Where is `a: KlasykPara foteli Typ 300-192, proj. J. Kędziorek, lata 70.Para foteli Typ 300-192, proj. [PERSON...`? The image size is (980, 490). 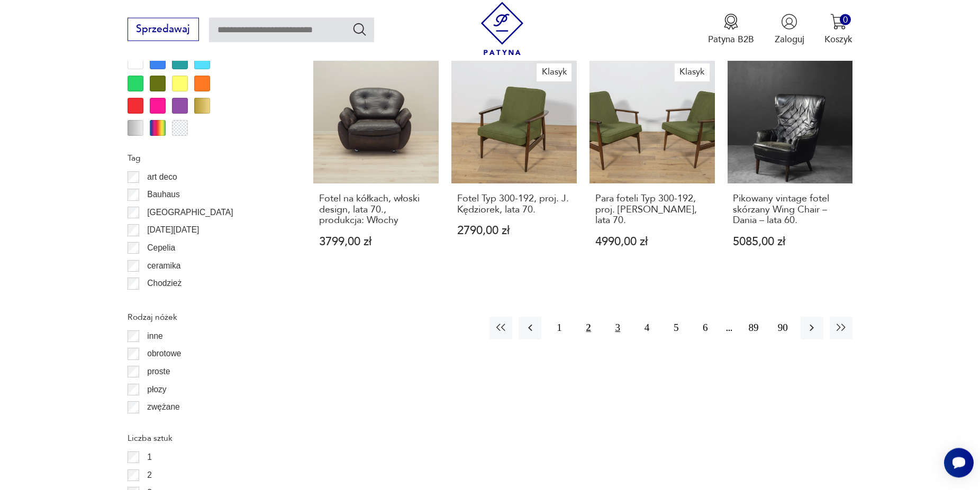
a: KlasykPara foteli Typ 300-192, proj. J. Kędziorek, lata 70.Para foteli Typ 300-192, proj. [PERSON... is located at coordinates (652, 165).